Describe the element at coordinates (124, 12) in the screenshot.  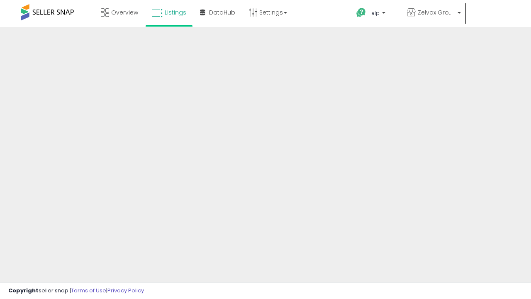
I see `span: Overview` at that location.